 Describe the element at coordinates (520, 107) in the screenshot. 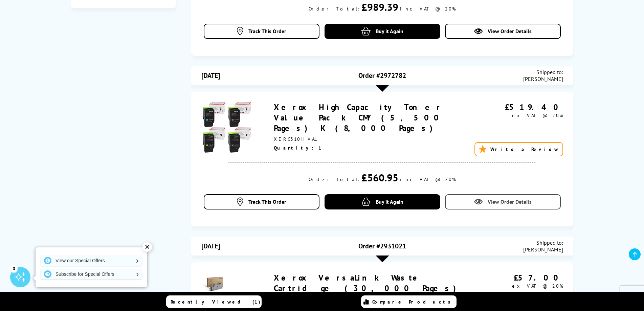

I see `div: £519.40` at that location.